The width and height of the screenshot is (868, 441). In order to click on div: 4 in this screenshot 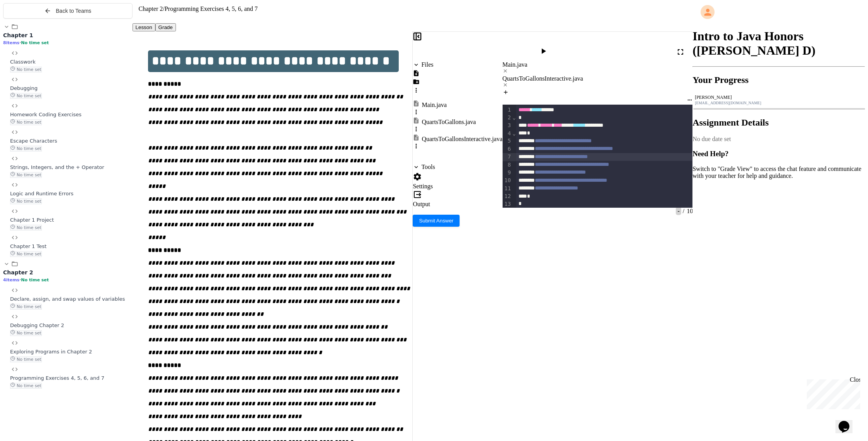, I will do `click(508, 134)`.